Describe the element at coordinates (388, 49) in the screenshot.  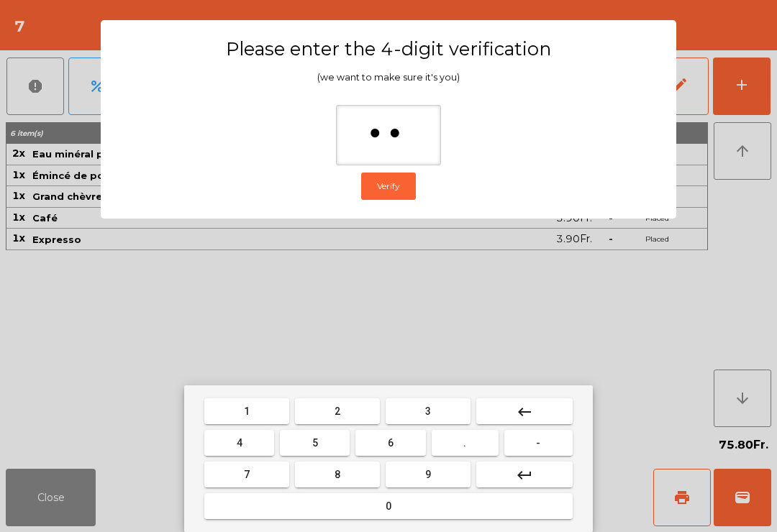
I see `h3: Please enter the 4-digit verification` at that location.